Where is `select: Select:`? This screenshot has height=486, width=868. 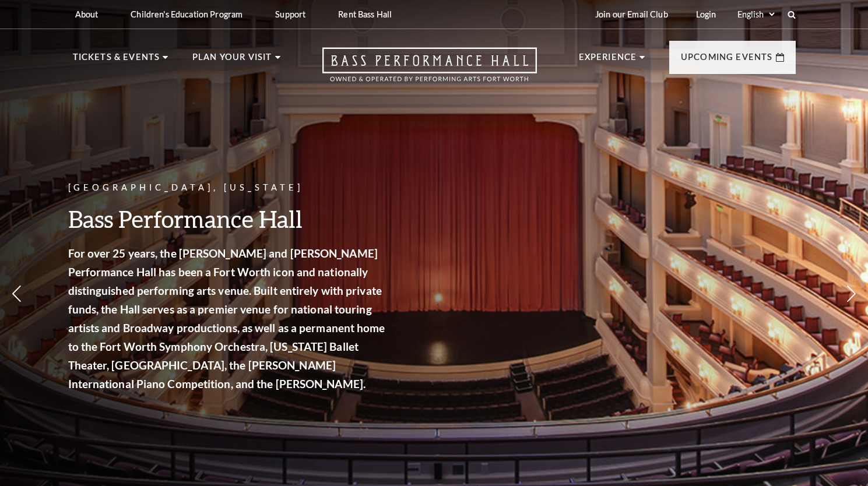 select: Select: is located at coordinates (756, 14).